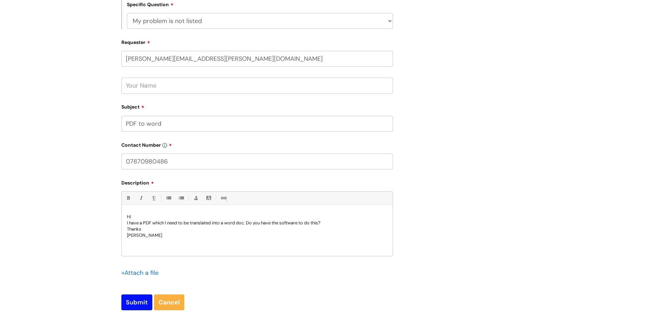 This screenshot has height=313, width=655. Describe the element at coordinates (257, 223) in the screenshot. I see `p: I have a PDF which I need to be translated into a word doc. Do you have the software to do this?` at that location.